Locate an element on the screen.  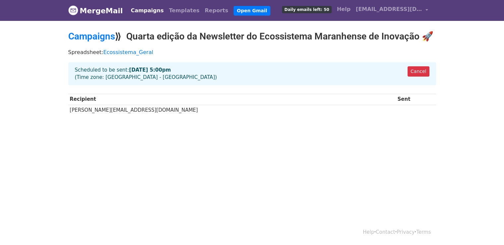
a: Ecossistema_Geral is located at coordinates (128, 52).